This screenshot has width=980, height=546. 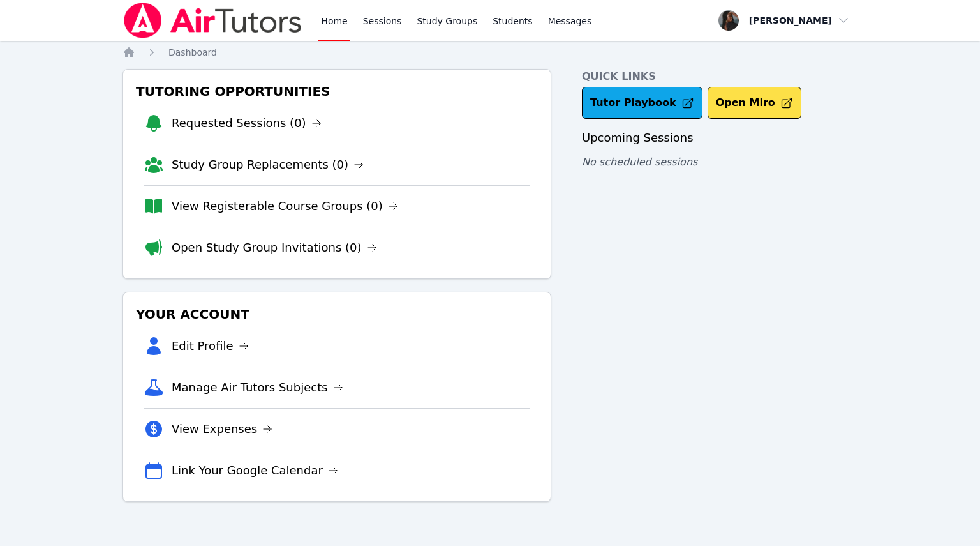 I want to click on img: Air Tutors, so click(x=213, y=20).